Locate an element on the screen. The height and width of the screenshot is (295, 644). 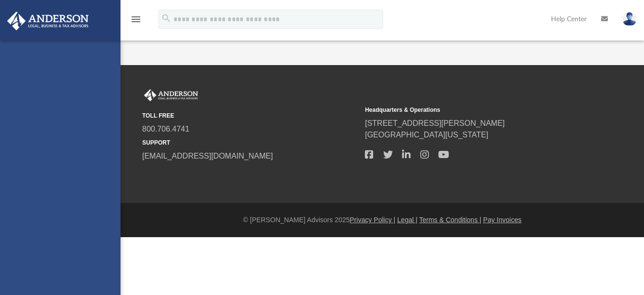
small: TOLL FREE is located at coordinates (250, 116).